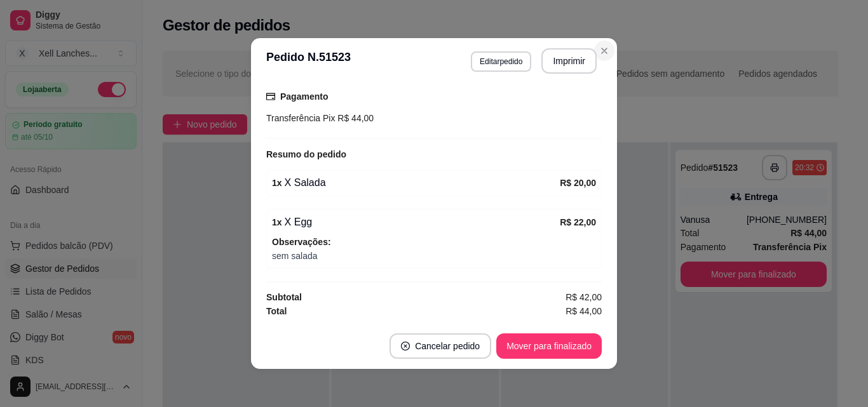  What do you see at coordinates (307, 154) in the screenshot?
I see `strong: Resumo do pedido` at bounding box center [307, 154].